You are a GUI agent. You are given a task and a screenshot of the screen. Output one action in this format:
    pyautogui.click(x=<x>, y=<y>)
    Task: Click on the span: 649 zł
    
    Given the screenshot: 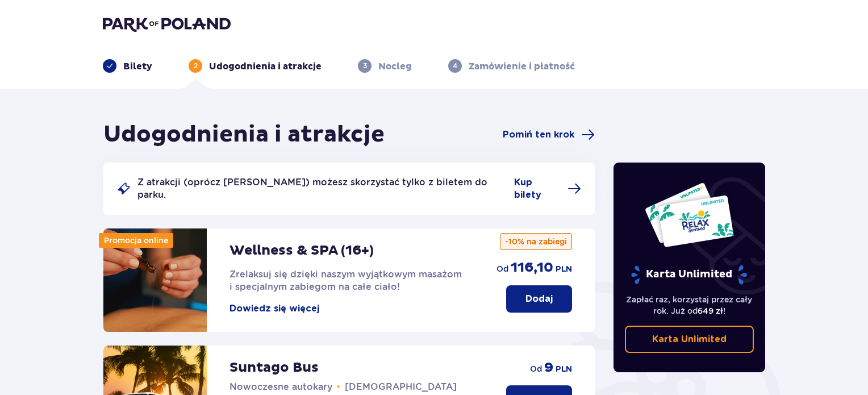 What is the action you would take?
    pyautogui.click(x=710, y=311)
    